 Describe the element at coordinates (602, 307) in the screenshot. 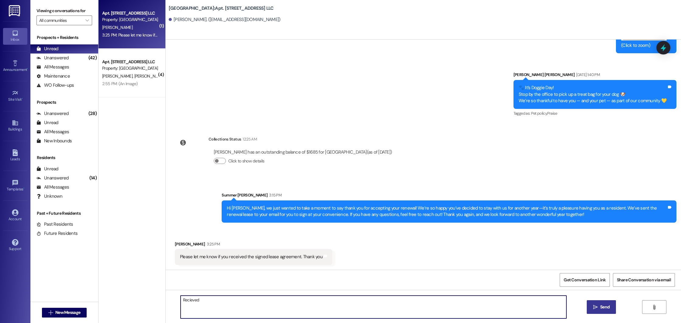

I see `button: Send` at that location.